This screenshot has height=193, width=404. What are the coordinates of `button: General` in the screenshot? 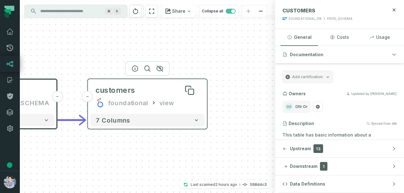 It's located at (299, 37).